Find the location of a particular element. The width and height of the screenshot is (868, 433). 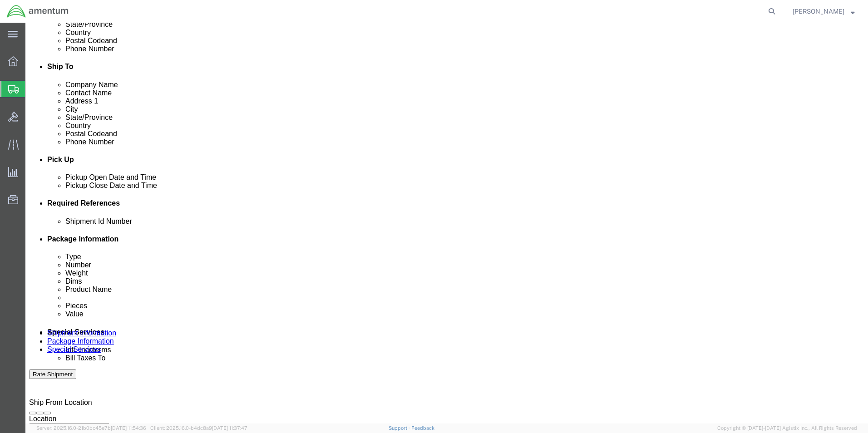

a: Feedback is located at coordinates (423, 428).